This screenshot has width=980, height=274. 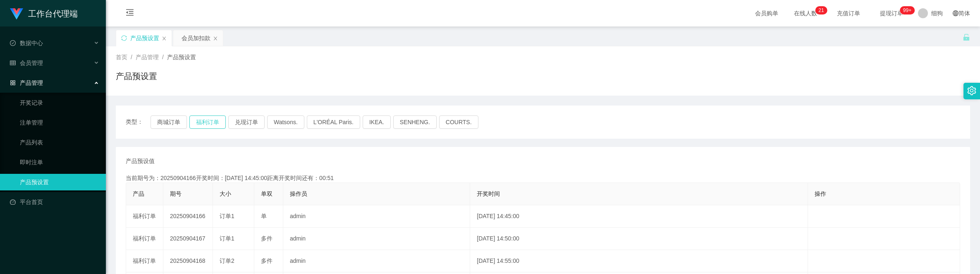 I want to click on span: 产品预设值, so click(x=140, y=161).